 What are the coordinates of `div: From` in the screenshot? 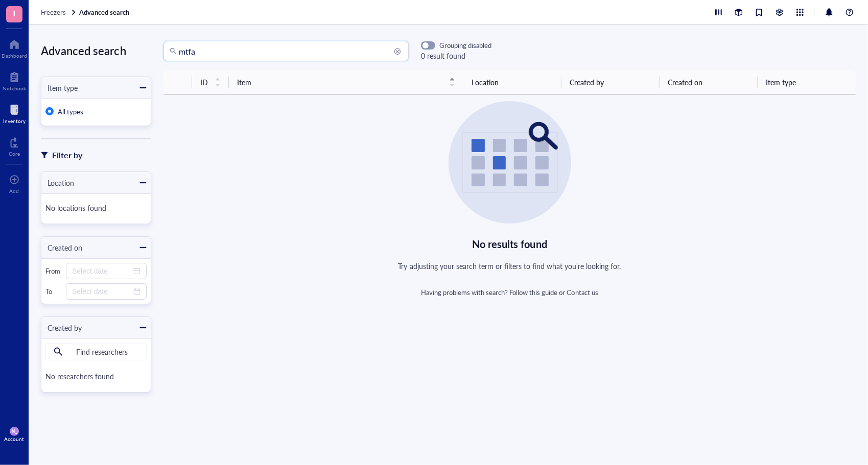 It's located at (54, 271).